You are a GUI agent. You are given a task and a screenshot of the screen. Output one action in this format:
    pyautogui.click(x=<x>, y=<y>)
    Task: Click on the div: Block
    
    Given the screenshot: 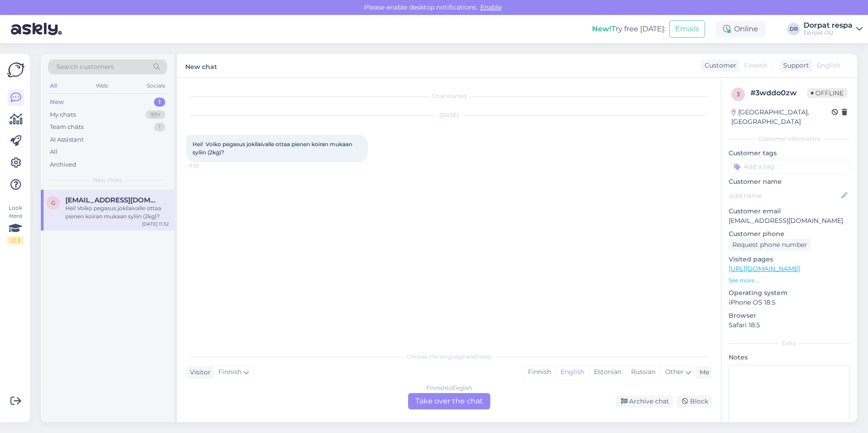 What is the action you would take?
    pyautogui.click(x=694, y=401)
    